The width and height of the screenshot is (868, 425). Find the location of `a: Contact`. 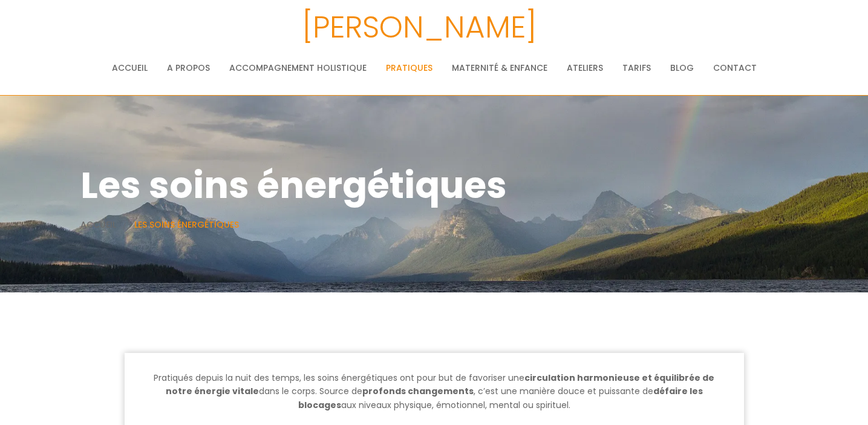

a: Contact is located at coordinates (735, 68).